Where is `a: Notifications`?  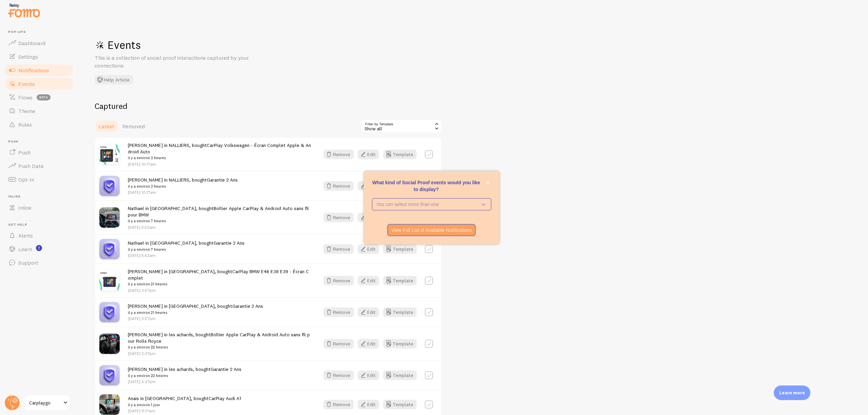 a: Notifications is located at coordinates (39, 70).